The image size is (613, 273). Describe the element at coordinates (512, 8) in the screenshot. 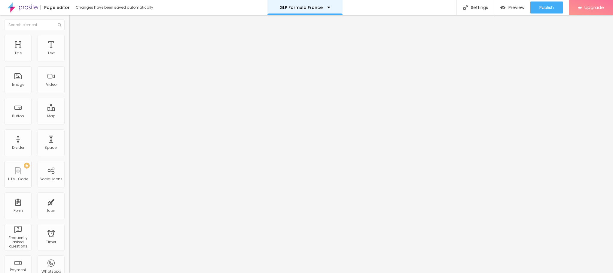

I see `button: Preview` at that location.